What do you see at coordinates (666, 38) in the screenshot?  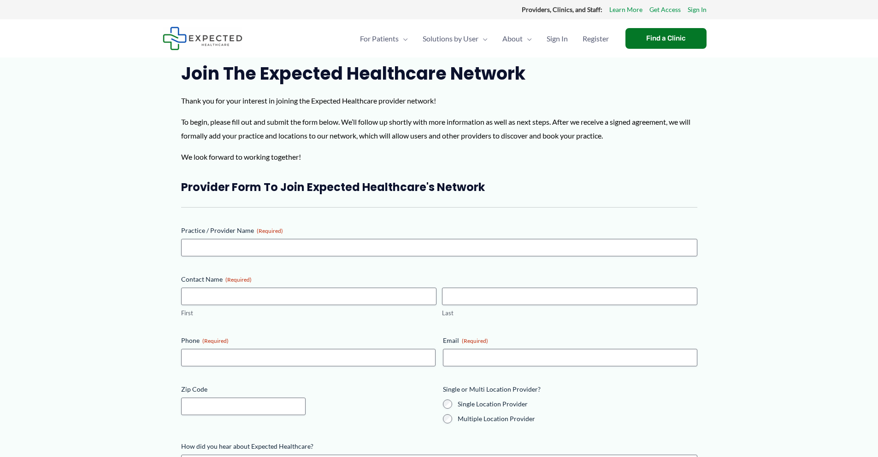 I see `a: Find a Clinic` at bounding box center [666, 38].